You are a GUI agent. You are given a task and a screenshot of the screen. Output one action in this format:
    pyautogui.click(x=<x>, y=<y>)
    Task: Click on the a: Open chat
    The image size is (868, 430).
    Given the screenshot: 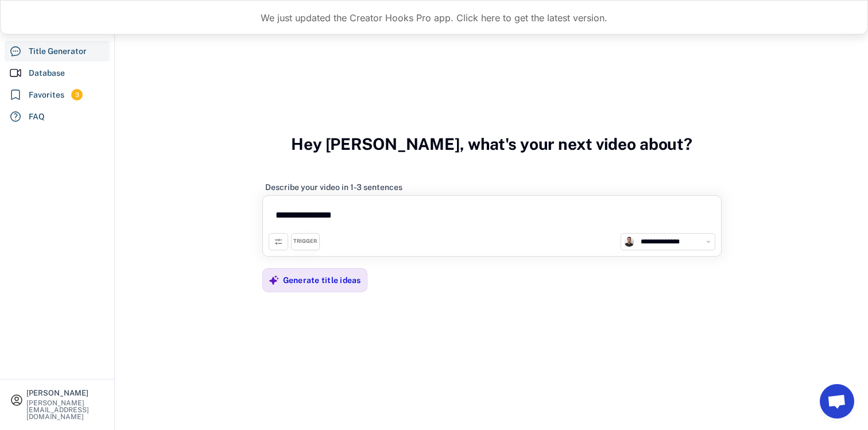 What is the action you would take?
    pyautogui.click(x=837, y=401)
    